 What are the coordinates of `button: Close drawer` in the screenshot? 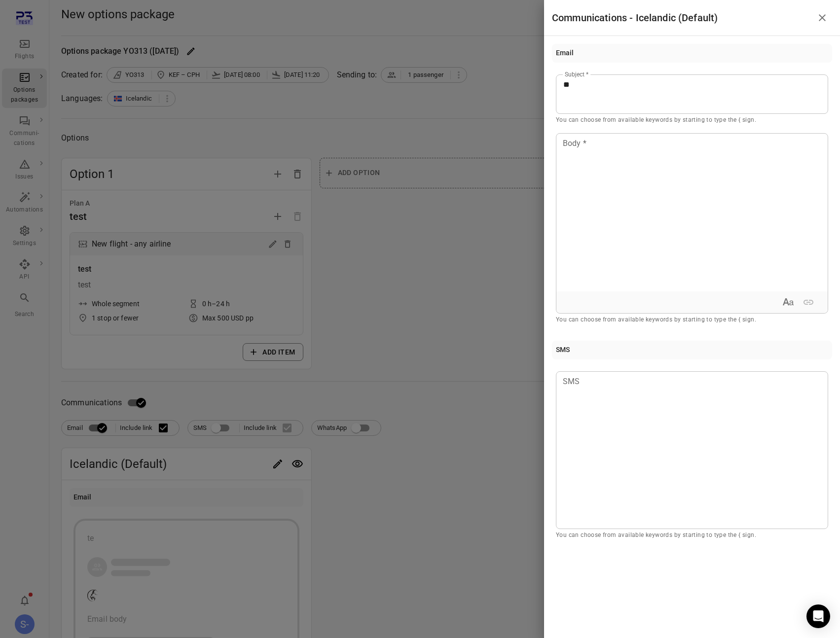 It's located at (823, 17).